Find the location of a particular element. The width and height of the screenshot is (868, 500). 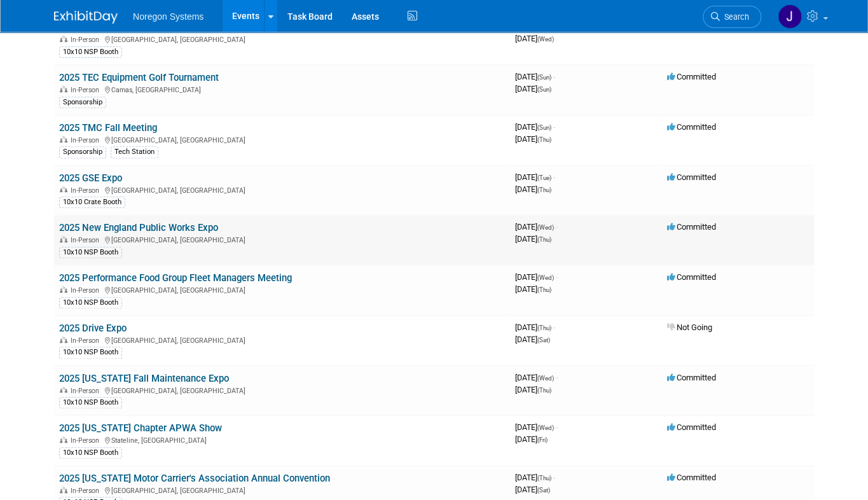

div: Tech Station is located at coordinates (134, 152).